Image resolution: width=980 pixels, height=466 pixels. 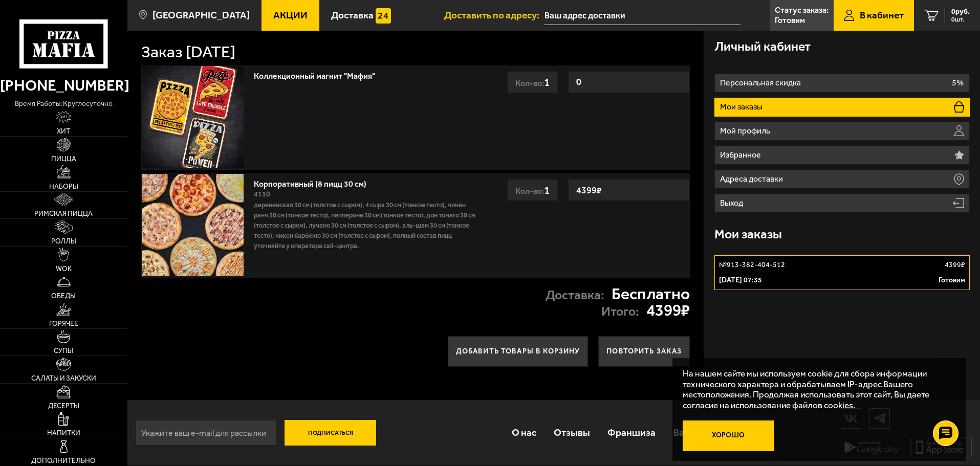 What do you see at coordinates (63, 434) in the screenshot?
I see `span: Напитки` at bounding box center [63, 434].